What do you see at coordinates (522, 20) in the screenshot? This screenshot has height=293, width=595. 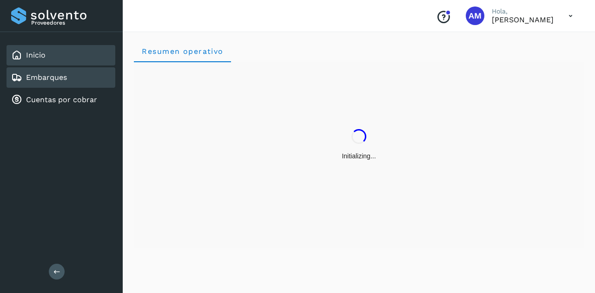 I see `p: Angele Monserrat Manriquez Bisuett` at bounding box center [522, 20].